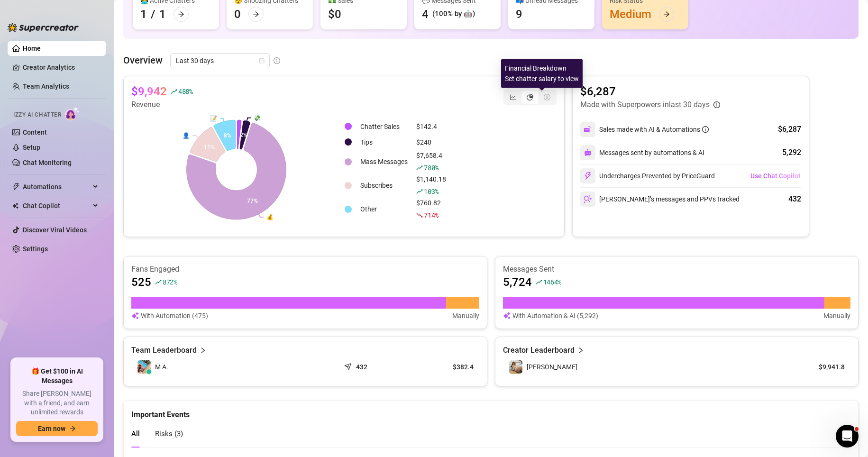 Image resolution: width=868 pixels, height=457 pixels. Describe the element at coordinates (642, 153) in the screenshot. I see `div: Messages sent by automations & AI` at that location.